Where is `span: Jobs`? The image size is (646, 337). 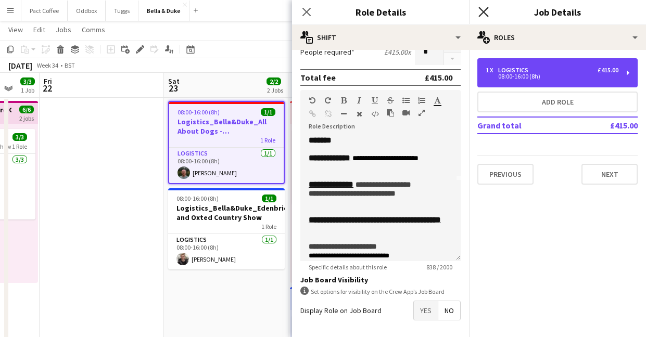 span: Jobs is located at coordinates (63, 30).